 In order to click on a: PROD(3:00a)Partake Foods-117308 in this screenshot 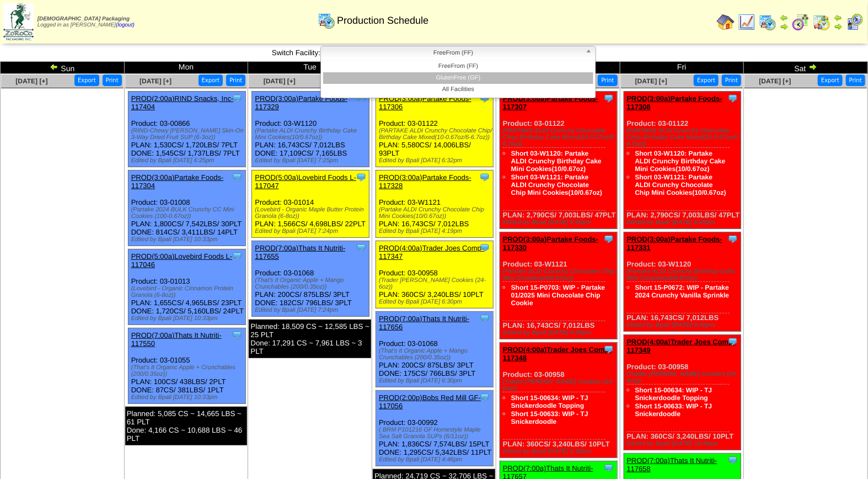, I will do `click(675, 103)`.